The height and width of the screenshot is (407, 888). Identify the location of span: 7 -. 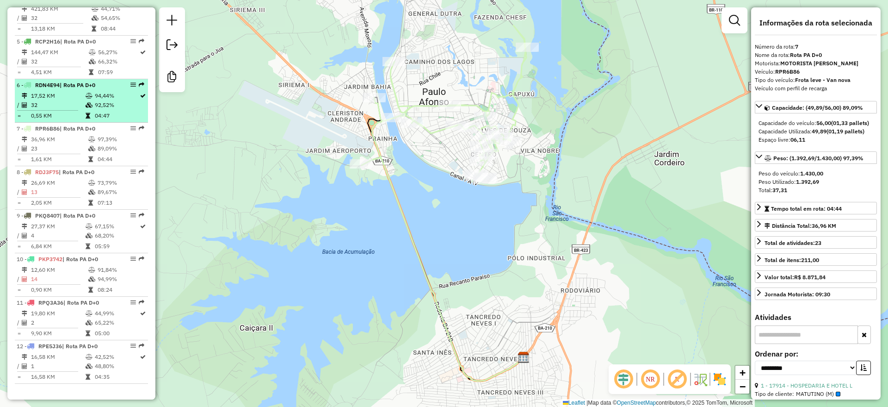
(56, 128).